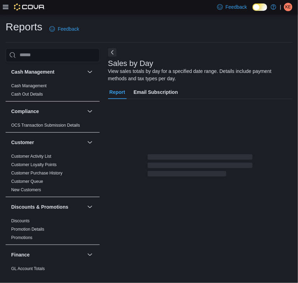 This screenshot has height=283, width=298. I want to click on a: Customer Queue, so click(27, 182).